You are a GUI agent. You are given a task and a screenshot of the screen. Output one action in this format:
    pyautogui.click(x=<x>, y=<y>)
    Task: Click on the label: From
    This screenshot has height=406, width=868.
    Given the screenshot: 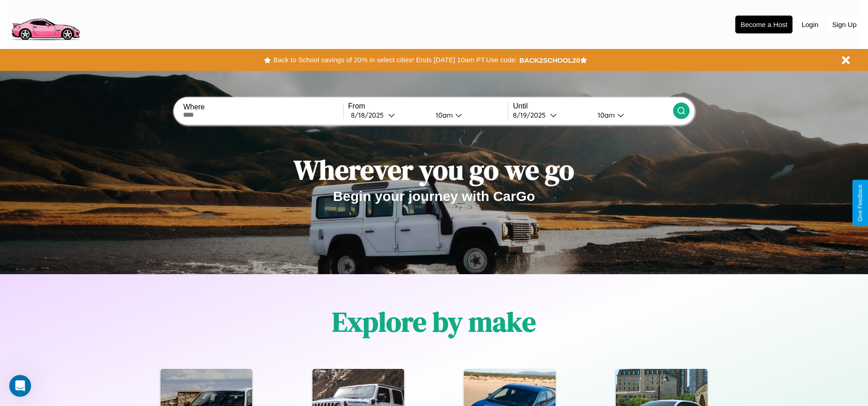 What is the action you would take?
    pyautogui.click(x=428, y=106)
    